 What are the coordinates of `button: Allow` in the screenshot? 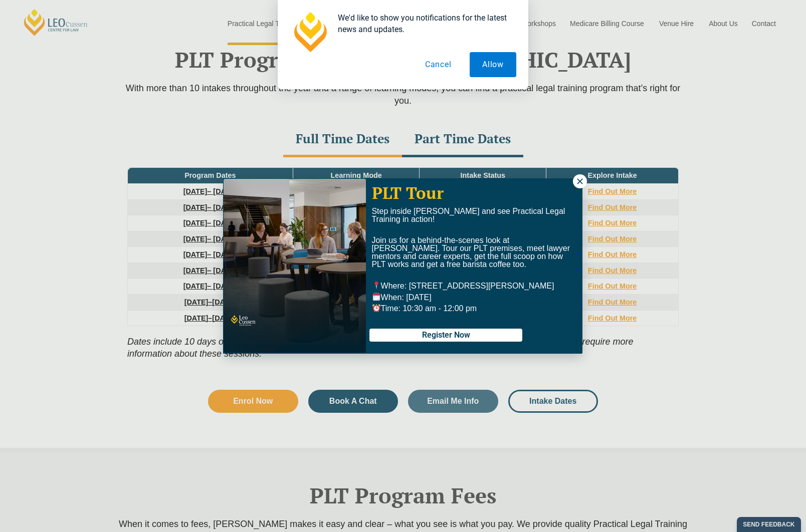 It's located at (493, 65).